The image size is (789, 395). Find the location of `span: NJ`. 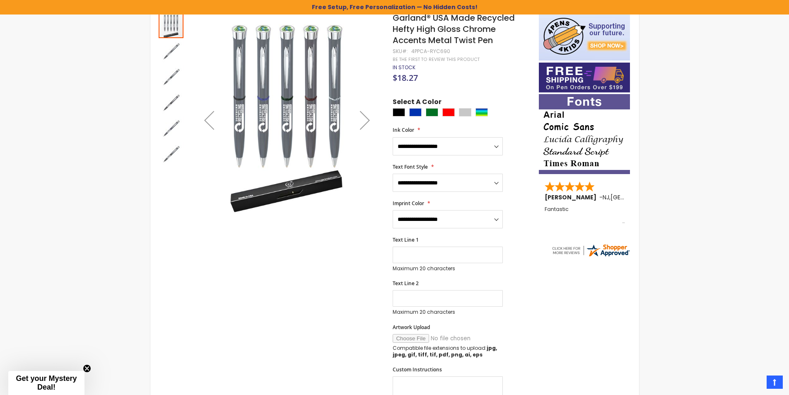

span: NJ is located at coordinates (606, 197).